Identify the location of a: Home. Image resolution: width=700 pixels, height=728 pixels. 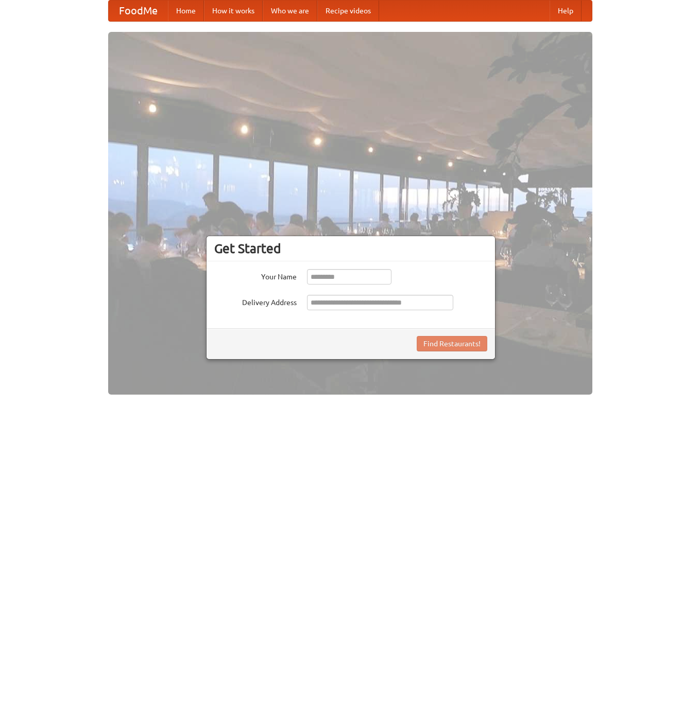
(186, 11).